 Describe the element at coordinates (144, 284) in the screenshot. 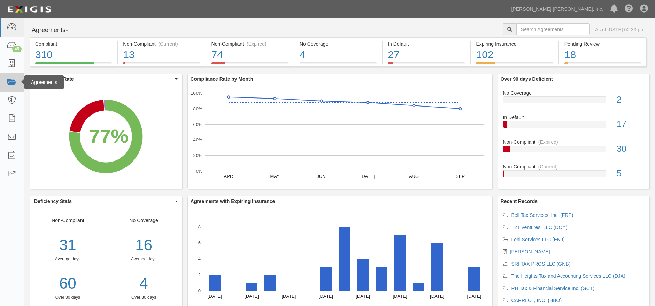

I see `a: 4` at that location.